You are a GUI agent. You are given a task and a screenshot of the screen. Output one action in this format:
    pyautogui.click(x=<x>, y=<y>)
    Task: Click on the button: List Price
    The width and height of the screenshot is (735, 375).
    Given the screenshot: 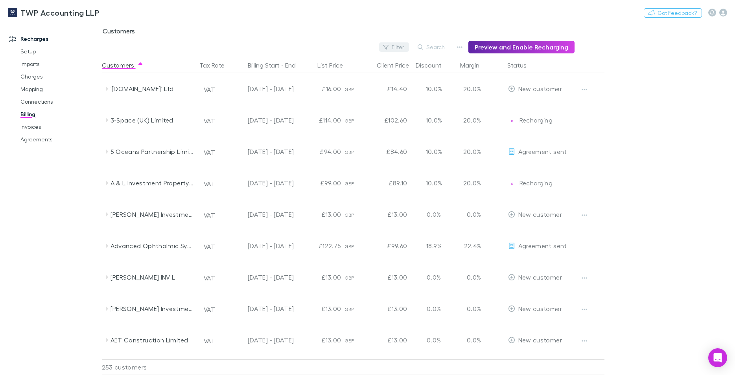 What is the action you would take?
    pyautogui.click(x=335, y=65)
    